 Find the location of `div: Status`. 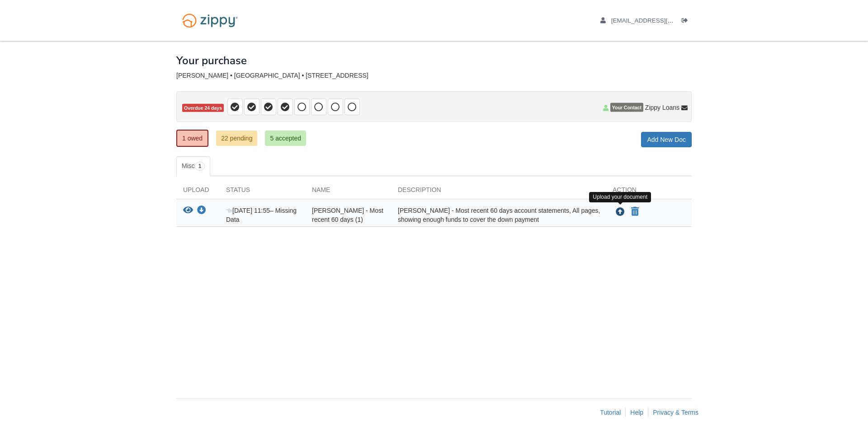

div: Status is located at coordinates (262, 192).